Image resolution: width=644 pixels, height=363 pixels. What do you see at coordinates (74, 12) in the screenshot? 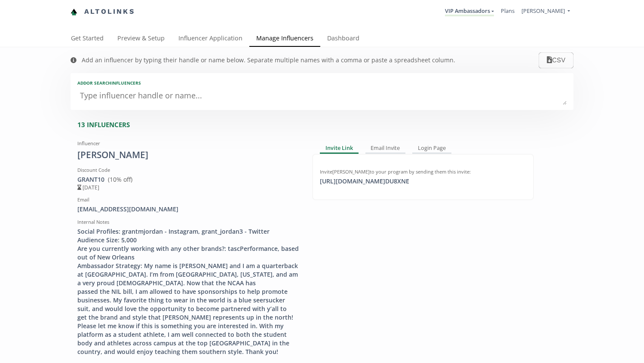
I see `img: favicon-32x32.png` at bounding box center [74, 12].